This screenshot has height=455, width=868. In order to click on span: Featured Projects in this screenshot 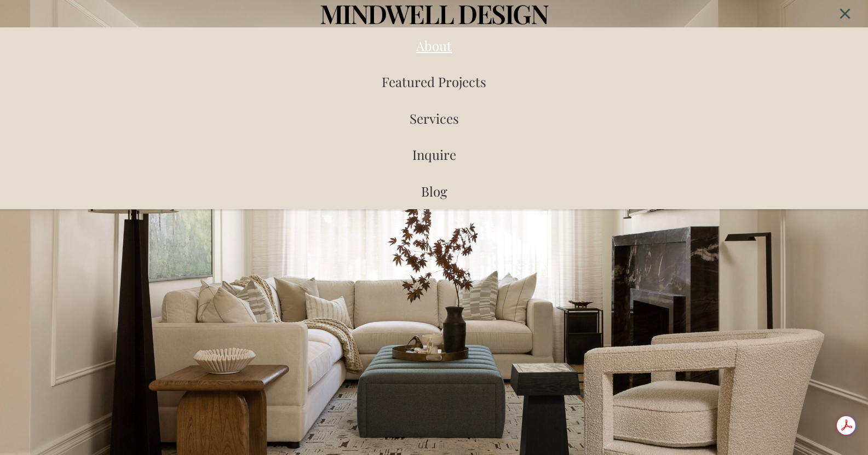, I will do `click(434, 82)`.